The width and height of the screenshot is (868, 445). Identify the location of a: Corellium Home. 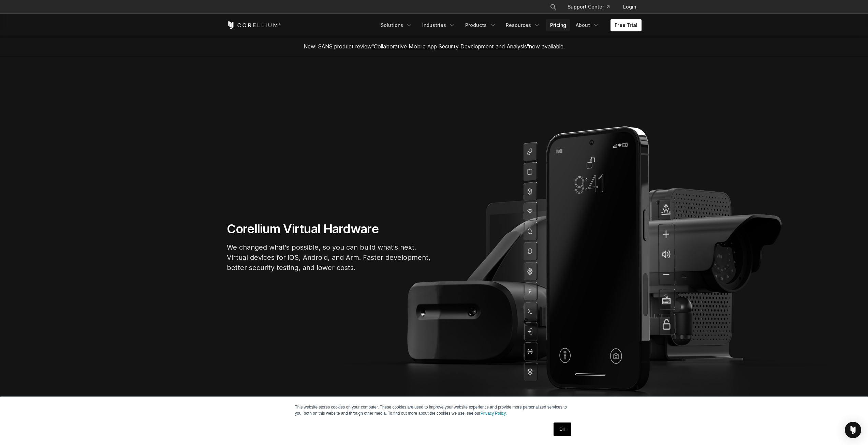
(254, 25).